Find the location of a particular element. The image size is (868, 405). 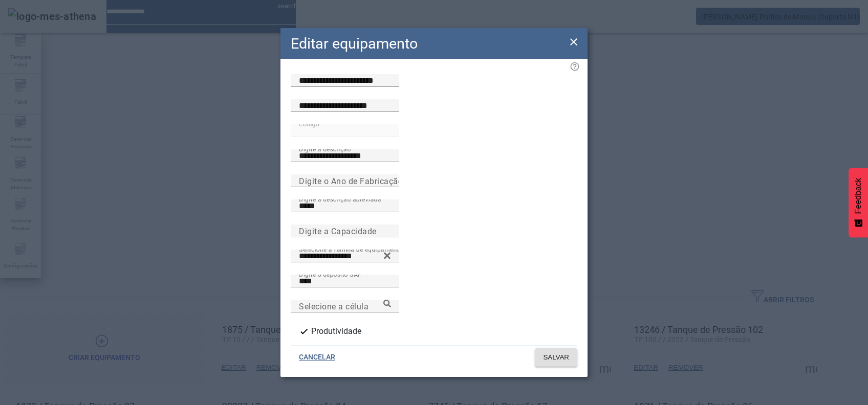

mat-label: Digite o depósito SAP is located at coordinates (330, 274).